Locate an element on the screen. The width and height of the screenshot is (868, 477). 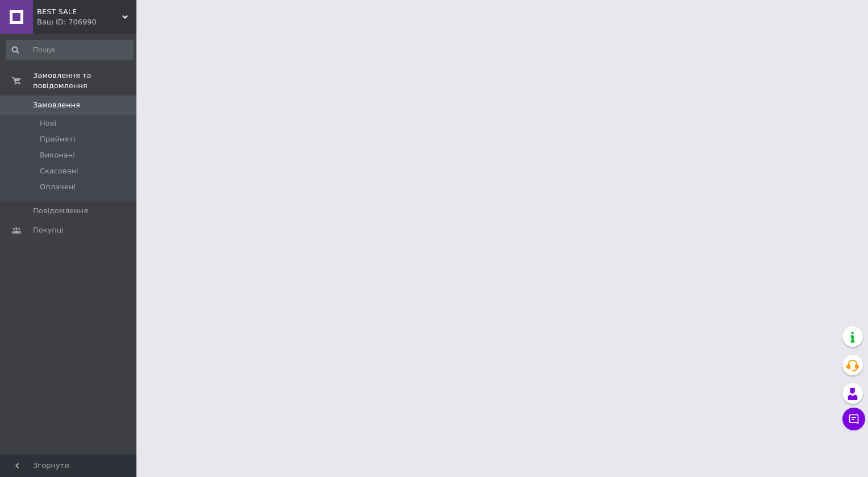
span: Повідомлення is located at coordinates (60, 211).